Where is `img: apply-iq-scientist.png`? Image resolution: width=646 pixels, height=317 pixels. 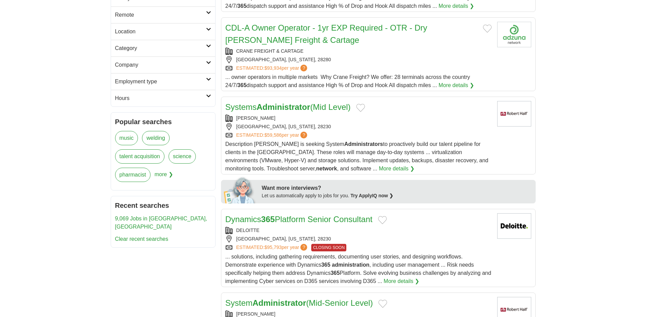 img: apply-iq-scientist.png is located at coordinates (240, 190).